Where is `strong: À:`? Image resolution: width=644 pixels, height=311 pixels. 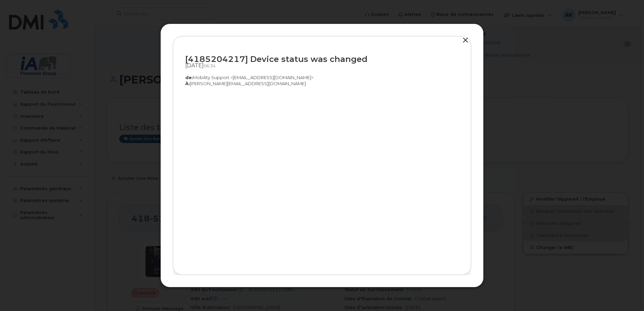 strong: À: is located at coordinates (187, 83).